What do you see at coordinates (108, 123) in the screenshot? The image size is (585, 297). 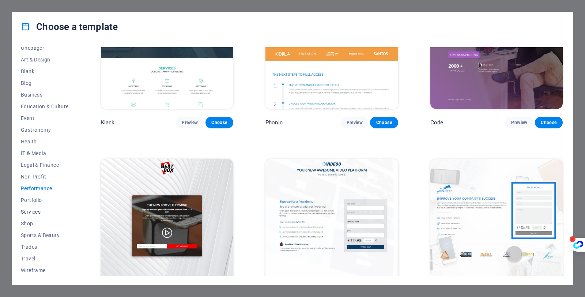 I see `p: Klank` at bounding box center [108, 123].